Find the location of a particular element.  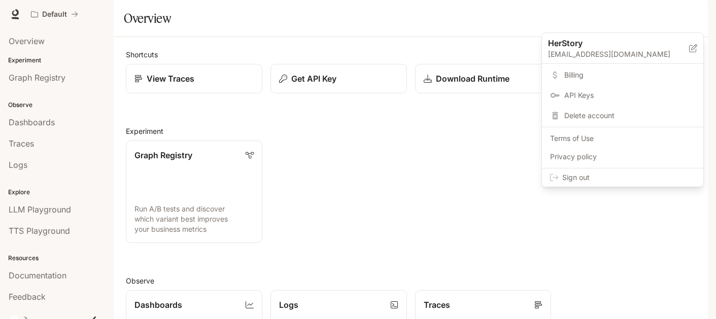

a: Privacy policy is located at coordinates (623, 157).